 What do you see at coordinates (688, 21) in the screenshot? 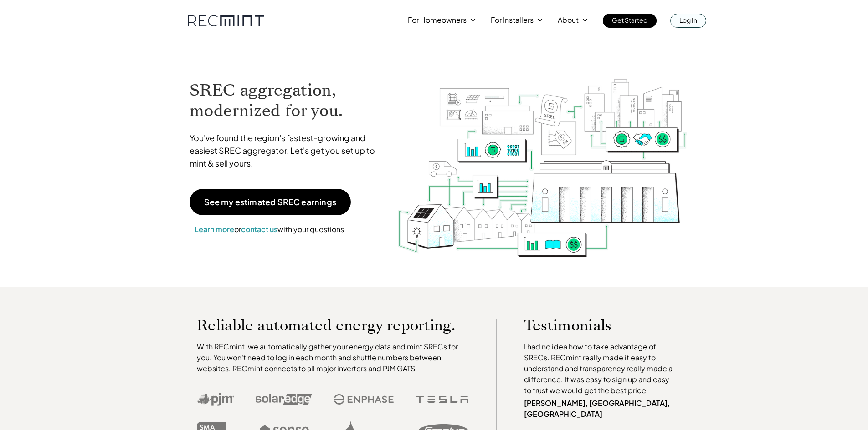
I see `a: Log In` at bounding box center [688, 21].